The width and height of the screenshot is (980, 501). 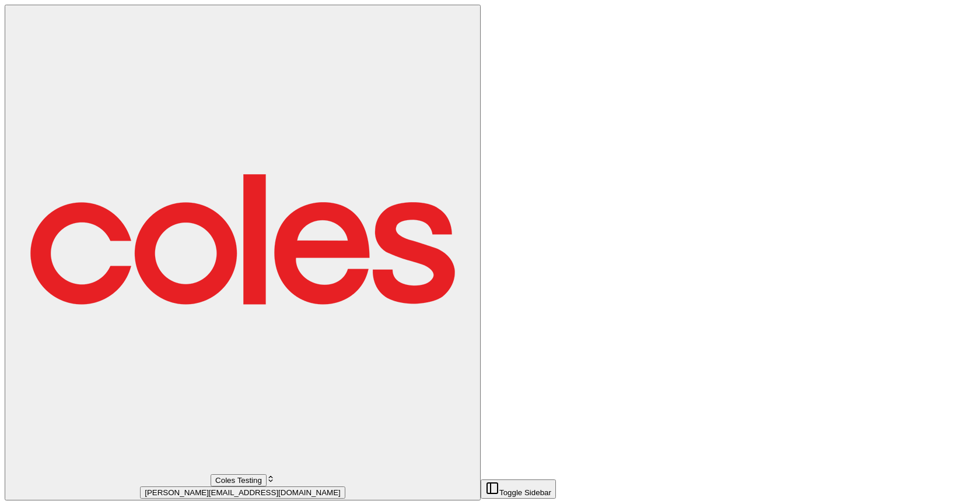 What do you see at coordinates (243, 239) in the screenshot?
I see `img: Coles Testing` at bounding box center [243, 239].